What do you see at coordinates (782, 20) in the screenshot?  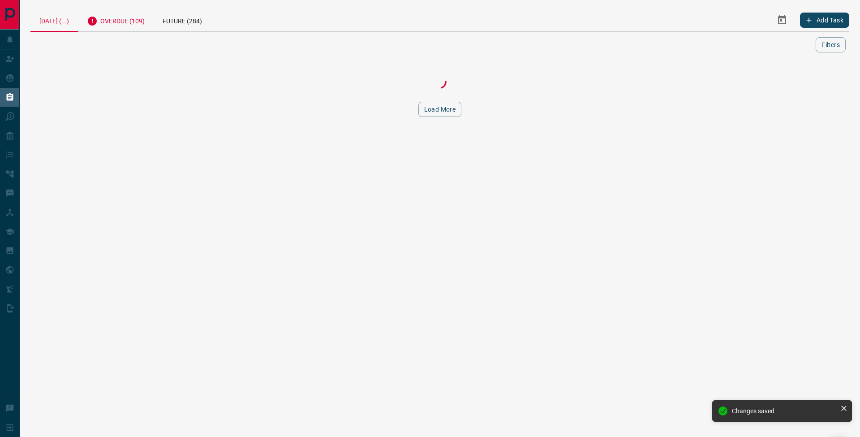 I see `button: Select Date Range` at bounding box center [782, 20].